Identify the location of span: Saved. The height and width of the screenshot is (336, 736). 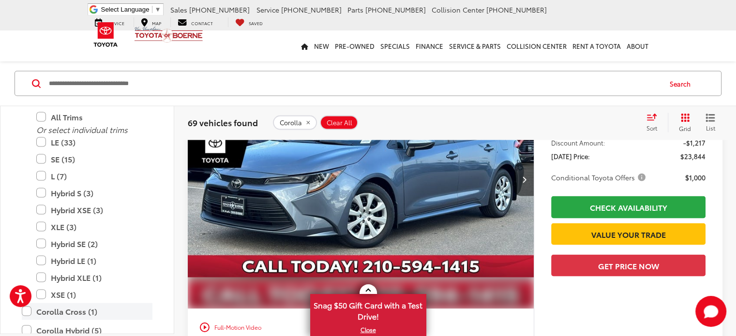
(256, 23).